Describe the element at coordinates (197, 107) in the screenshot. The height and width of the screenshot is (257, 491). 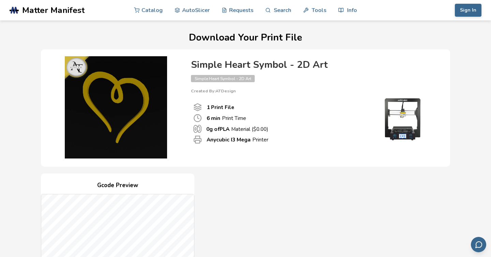
I see `span: Number Of Print files` at that location.